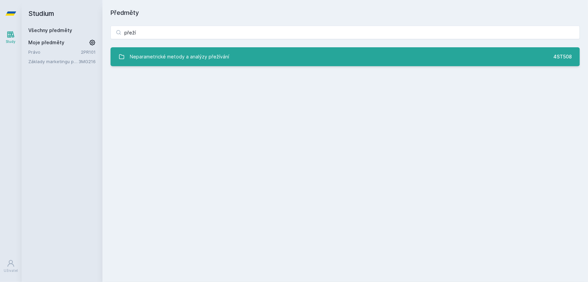  Describe the element at coordinates (11, 37) in the screenshot. I see `a: Study` at that location.